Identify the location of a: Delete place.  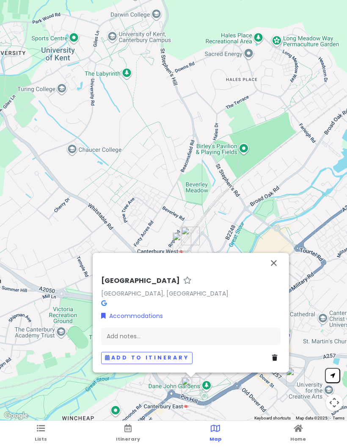
(276, 358).